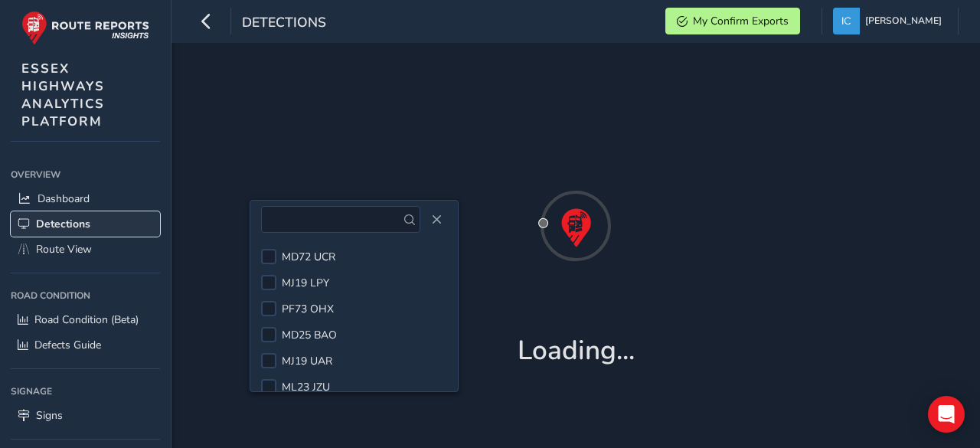 This screenshot has height=448, width=980. I want to click on button: Close, so click(436, 220).